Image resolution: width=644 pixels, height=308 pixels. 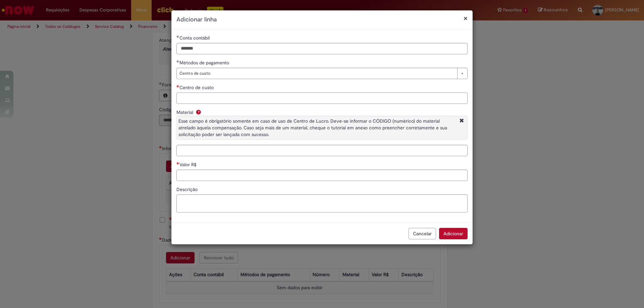 I want to click on h2: Adicionar linha, so click(x=322, y=20).